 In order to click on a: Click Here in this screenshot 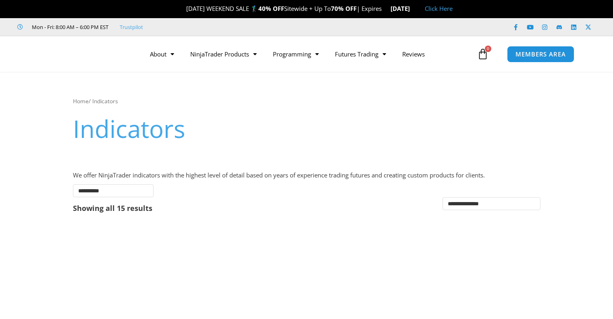, I will do `click(439, 8)`.